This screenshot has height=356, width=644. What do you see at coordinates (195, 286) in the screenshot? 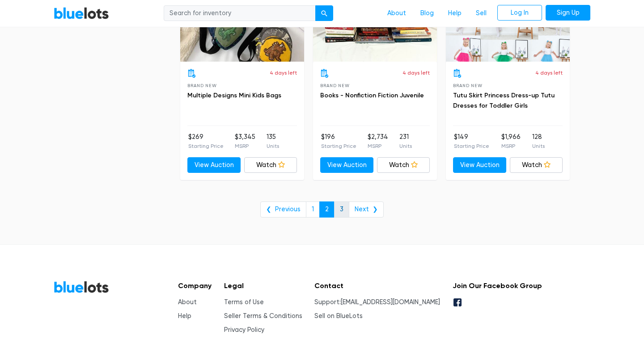
I see `h5: Company` at bounding box center [195, 286].